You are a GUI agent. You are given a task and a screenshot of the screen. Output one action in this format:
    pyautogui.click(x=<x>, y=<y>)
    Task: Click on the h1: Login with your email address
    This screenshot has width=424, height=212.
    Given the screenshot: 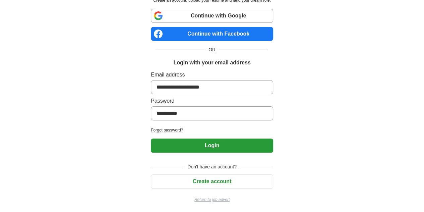 What is the action you would take?
    pyautogui.click(x=212, y=63)
    